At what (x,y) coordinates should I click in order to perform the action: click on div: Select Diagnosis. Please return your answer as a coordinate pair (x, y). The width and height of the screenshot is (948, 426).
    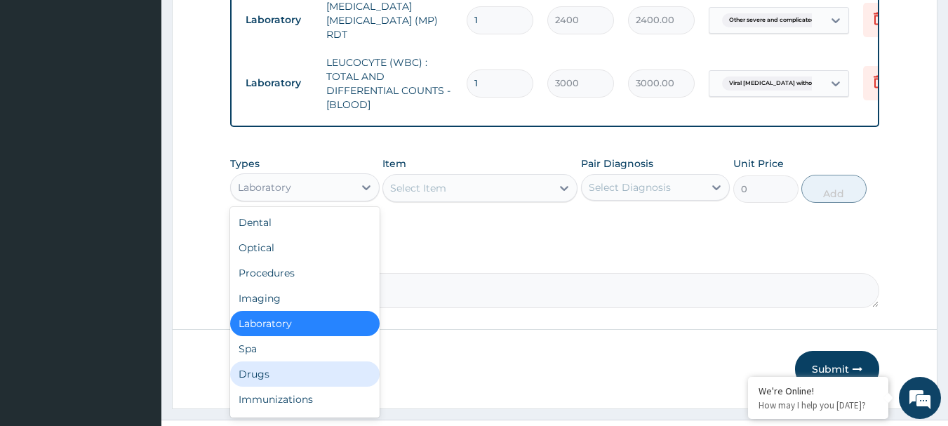
    Looking at the image, I should click on (630, 187).